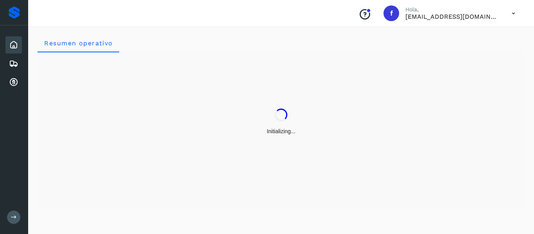  What do you see at coordinates (14, 45) in the screenshot?
I see `div: Inicio` at bounding box center [14, 45].